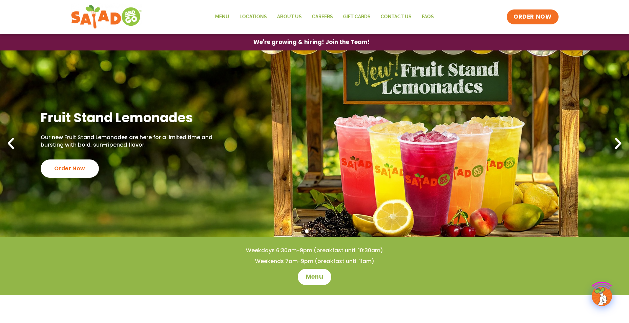  What do you see at coordinates (138, 118) in the screenshot?
I see `h2: Fruit Stand Lemonades` at bounding box center [138, 118].